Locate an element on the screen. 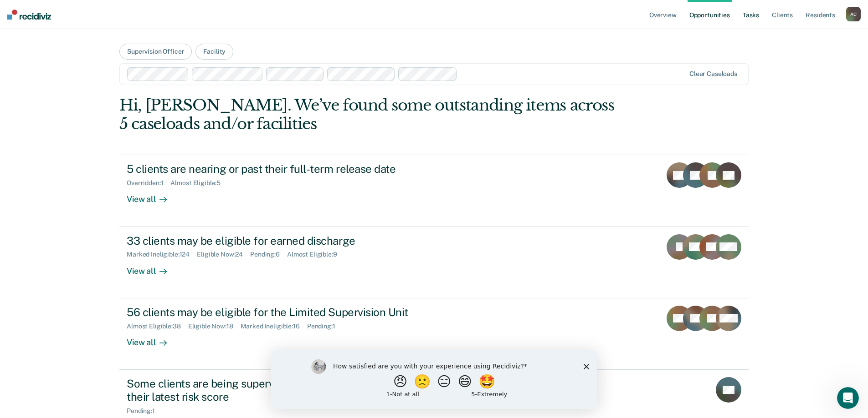  div: Marked Ineligible : 124 is located at coordinates (162, 255).